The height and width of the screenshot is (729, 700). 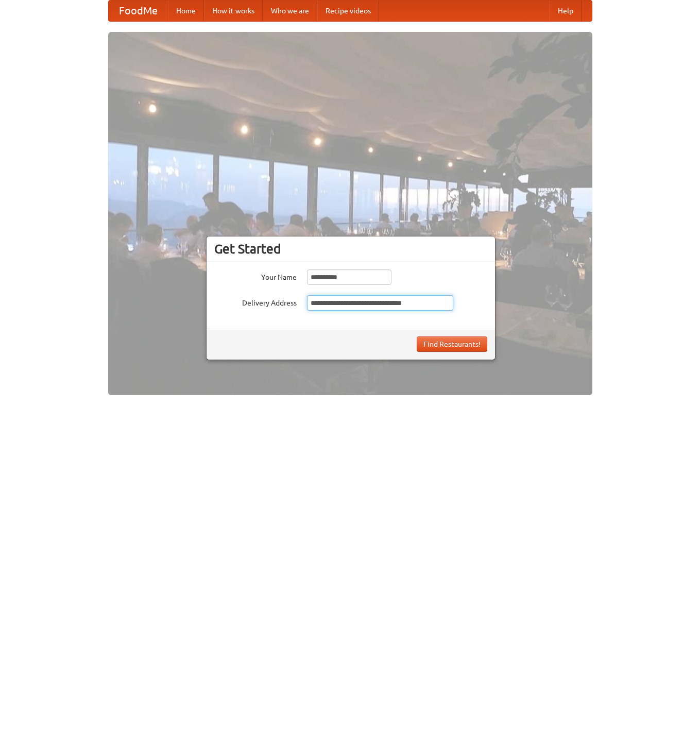 I want to click on h3: Get Started, so click(x=350, y=249).